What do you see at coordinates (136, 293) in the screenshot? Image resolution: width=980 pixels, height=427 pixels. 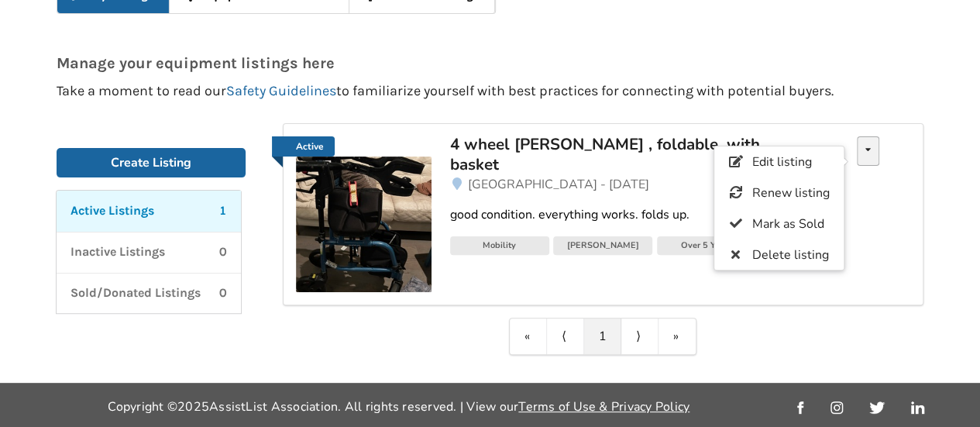 I see `p: Sold/Donated Listings` at bounding box center [136, 293].